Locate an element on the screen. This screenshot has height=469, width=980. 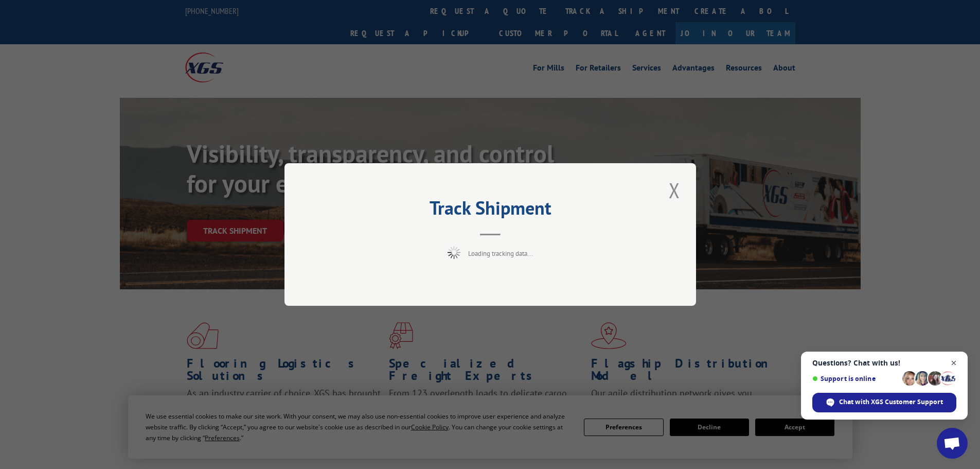
button: Close modal is located at coordinates (675, 190).